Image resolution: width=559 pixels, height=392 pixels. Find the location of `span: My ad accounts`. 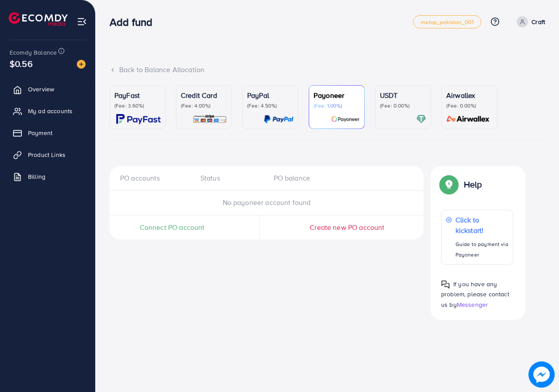

span: My ad accounts is located at coordinates (50, 111).